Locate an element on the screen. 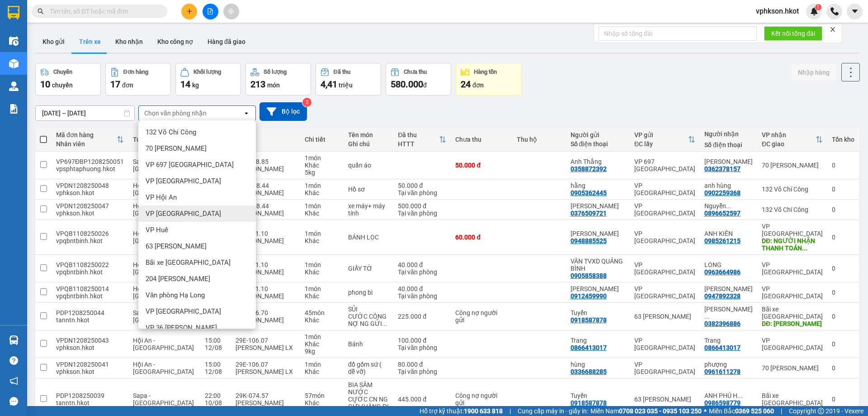 This screenshot has width=868, height=416. span: 10 is located at coordinates (45, 84).